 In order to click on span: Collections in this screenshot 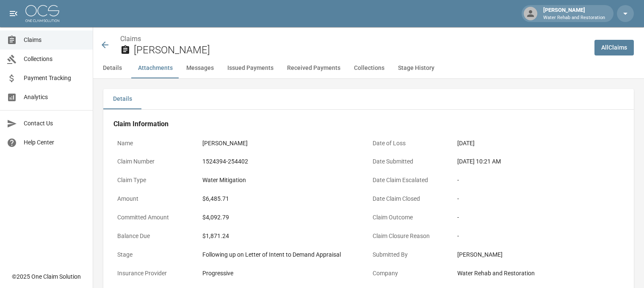, I will do `click(55, 59)`.